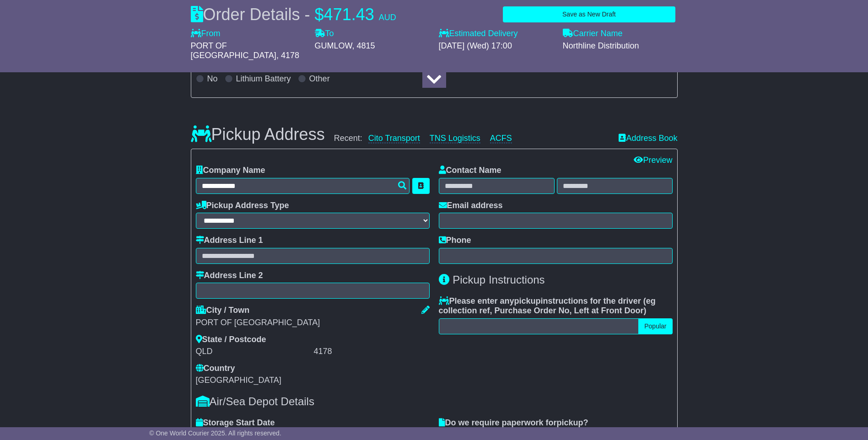 This screenshot has width=868, height=440. What do you see at coordinates (223, 311) in the screenshot?
I see `label: City / Town` at bounding box center [223, 311].